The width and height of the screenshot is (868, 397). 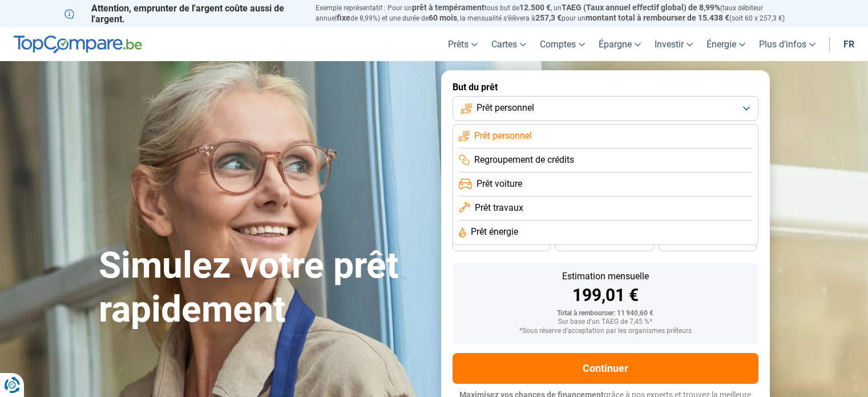 I want to click on div: Estimation mensuelle, so click(x=606, y=277).